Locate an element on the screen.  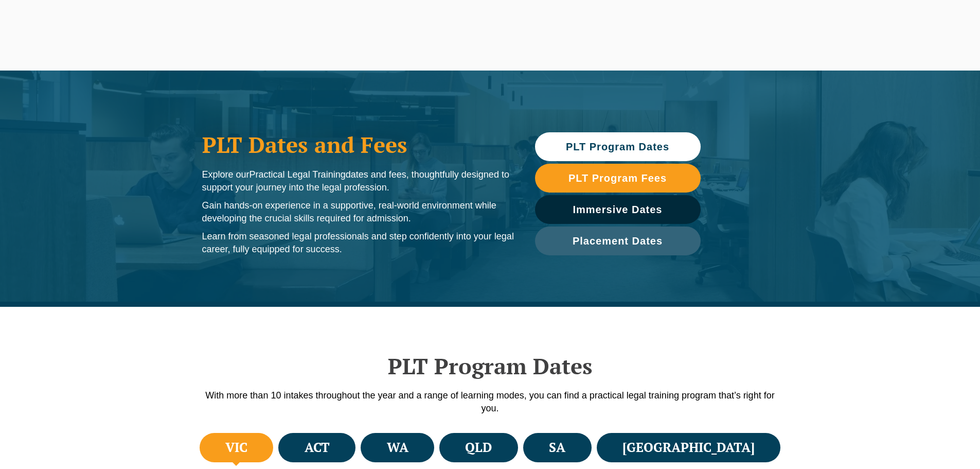
h4: WA is located at coordinates (397, 447).